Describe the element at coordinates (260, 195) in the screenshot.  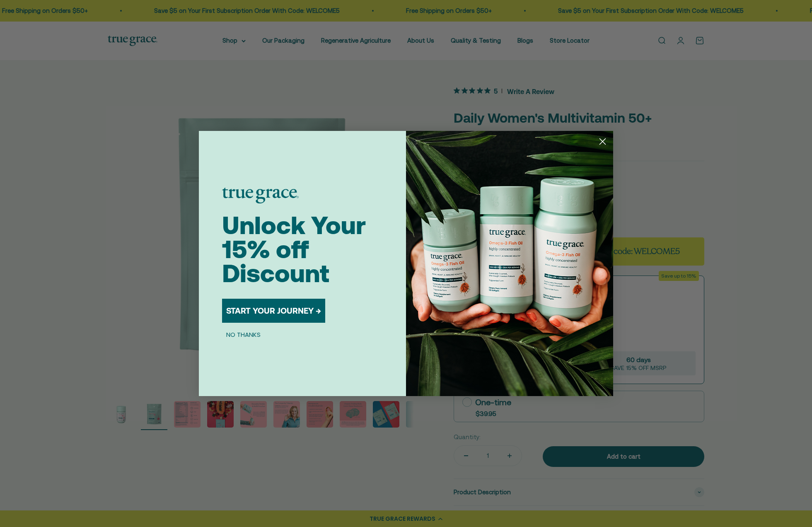
I see `img: logo placeholder` at that location.